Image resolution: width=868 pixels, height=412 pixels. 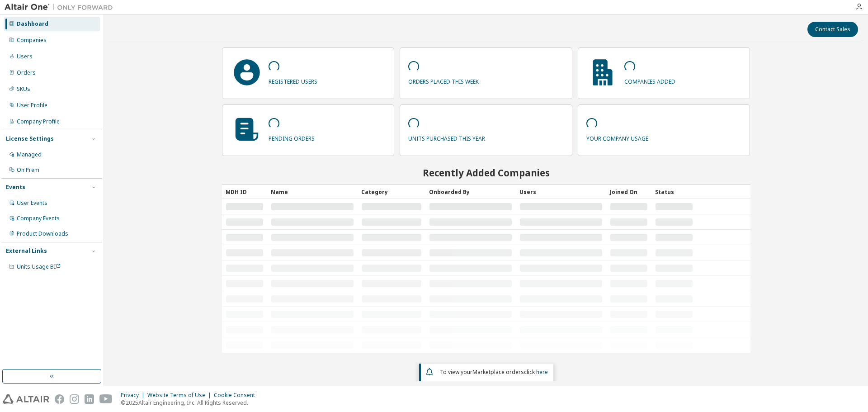 I want to click on img: linkedin.svg, so click(x=89, y=399).